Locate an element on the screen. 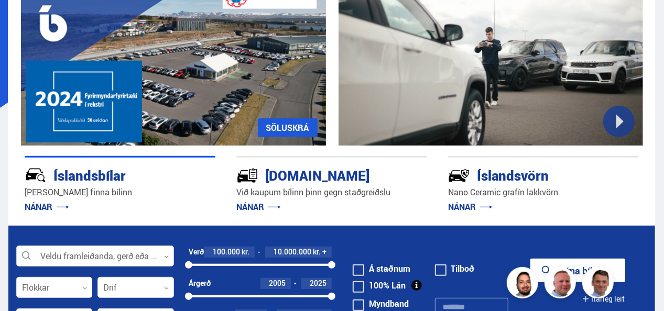 The height and width of the screenshot is (311, 664). img: nhp88E3Fdnt1Opn2.png is located at coordinates (524, 285).